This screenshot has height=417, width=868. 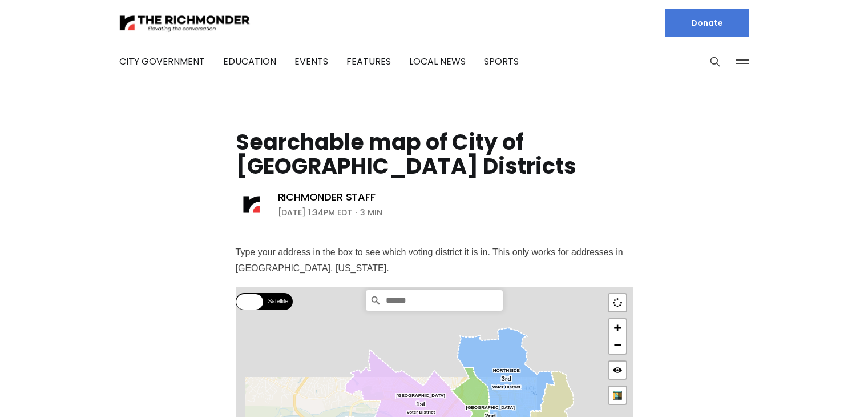 What do you see at coordinates (311, 61) in the screenshot?
I see `a: Events` at bounding box center [311, 61].